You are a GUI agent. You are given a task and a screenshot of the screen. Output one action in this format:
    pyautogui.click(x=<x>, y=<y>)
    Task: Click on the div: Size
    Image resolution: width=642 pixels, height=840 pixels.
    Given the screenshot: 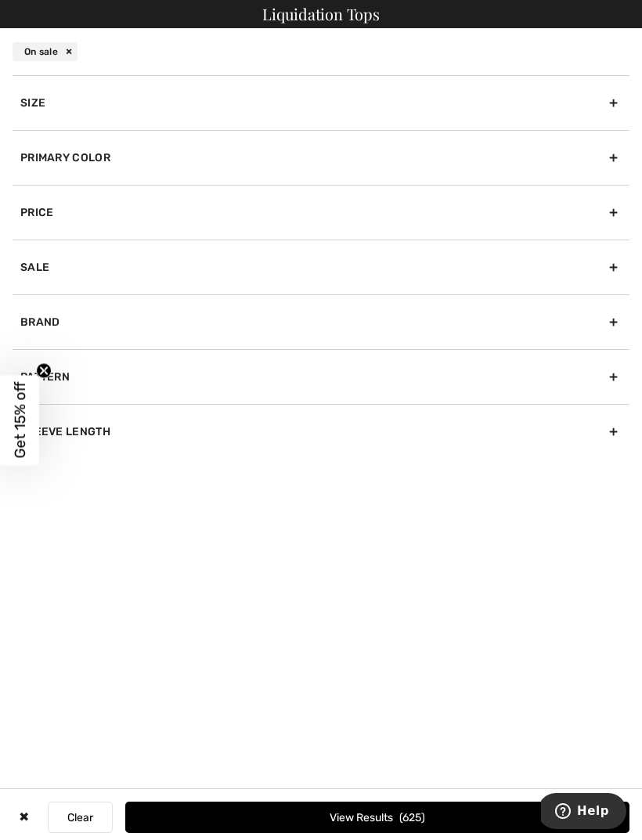 What is the action you would take?
    pyautogui.click(x=321, y=103)
    